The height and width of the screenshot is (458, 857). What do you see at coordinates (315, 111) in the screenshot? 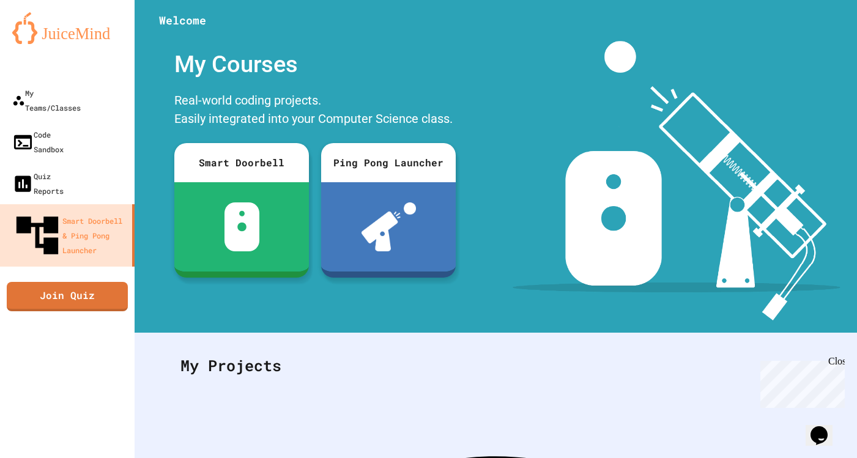
I see `div: Real-world coding projects. Easily integrated into your Computer Science class.` at bounding box center [315, 111].